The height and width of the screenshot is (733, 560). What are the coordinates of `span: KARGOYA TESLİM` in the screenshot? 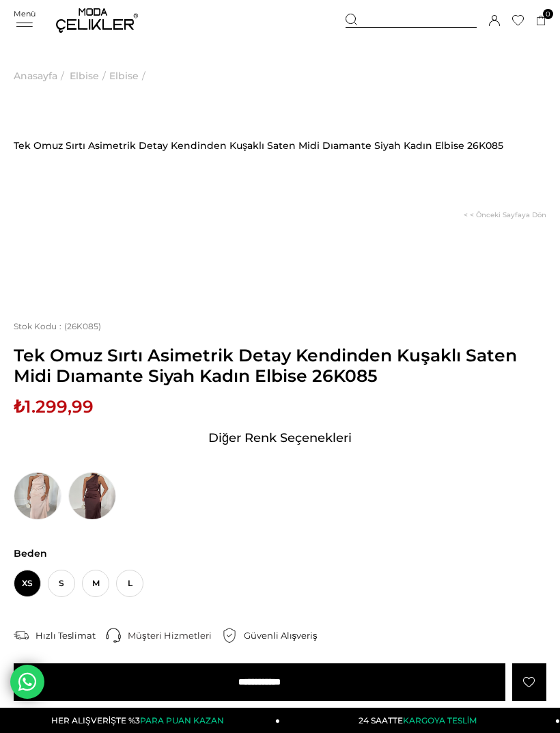 It's located at (440, 720).